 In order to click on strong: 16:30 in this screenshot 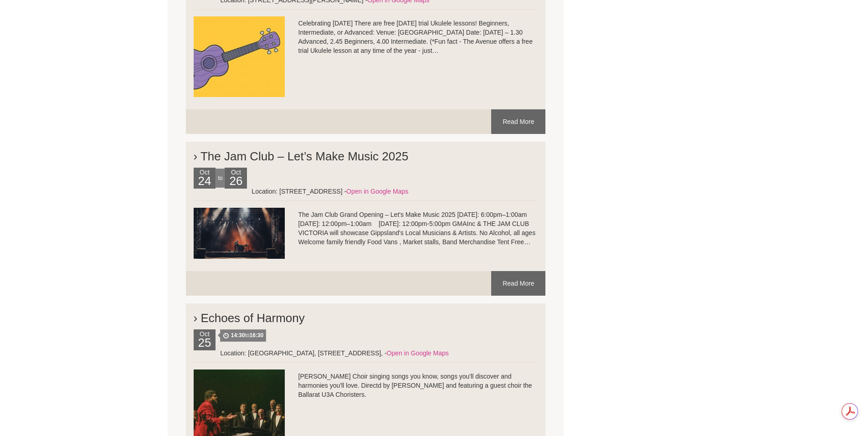, I will do `click(256, 335)`.